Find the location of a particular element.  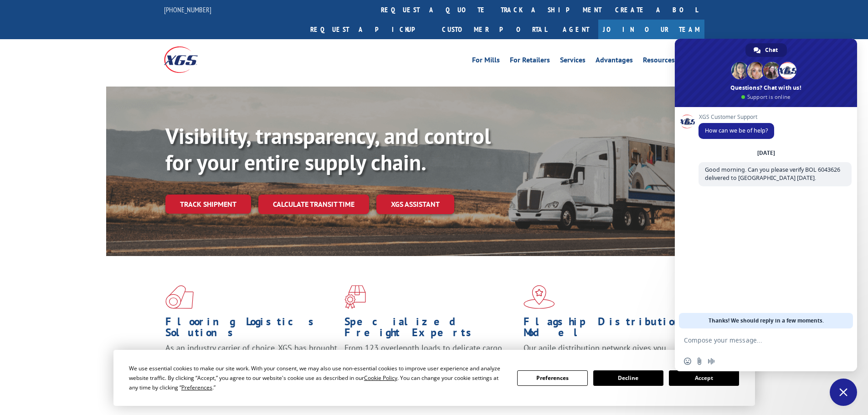

span: Our agile distribution network gives you nationwide inventory management on demand. is located at coordinates (607, 354).